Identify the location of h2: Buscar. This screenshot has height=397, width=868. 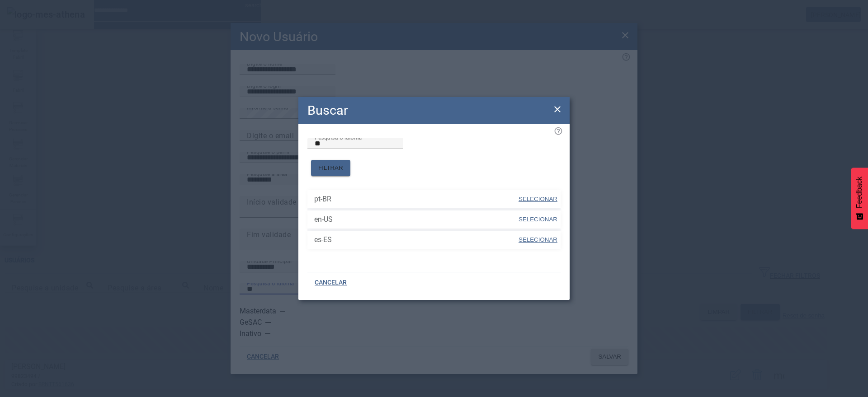
(328, 111).